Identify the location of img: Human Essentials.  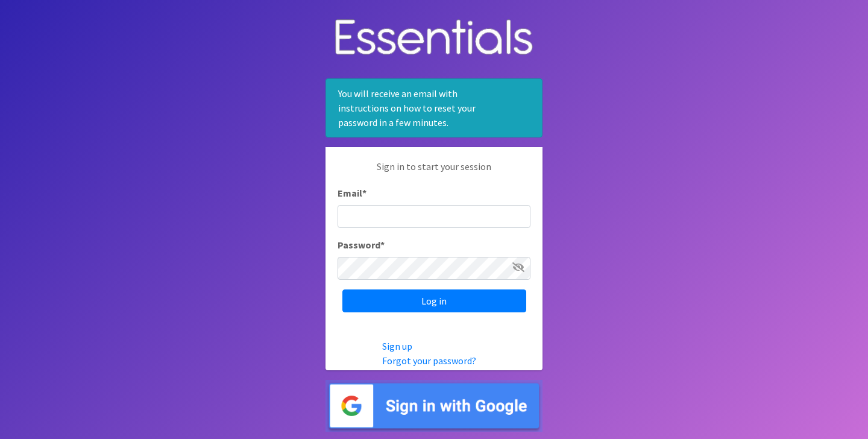
(434, 38).